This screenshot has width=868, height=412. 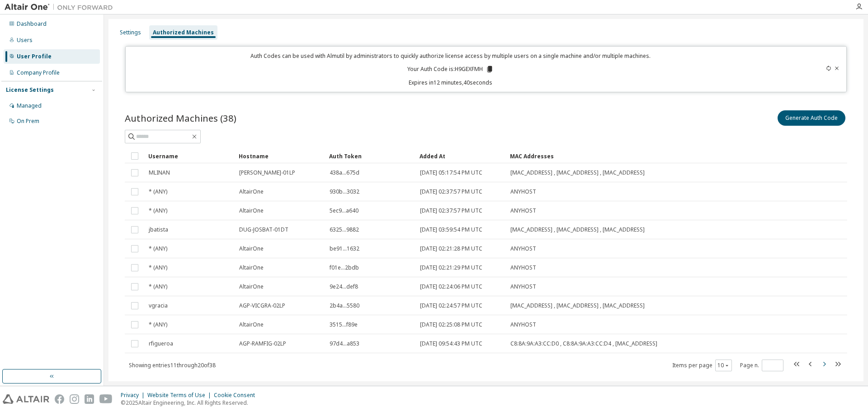 What do you see at coordinates (190, 156) in the screenshot?
I see `div: Username` at bounding box center [190, 156].